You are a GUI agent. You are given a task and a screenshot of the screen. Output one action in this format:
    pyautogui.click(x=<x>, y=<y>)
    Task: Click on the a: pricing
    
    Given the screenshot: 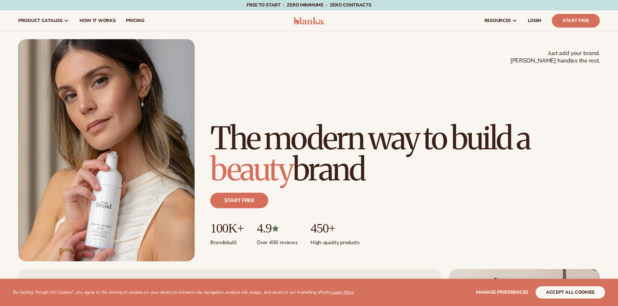 What is the action you would take?
    pyautogui.click(x=135, y=21)
    